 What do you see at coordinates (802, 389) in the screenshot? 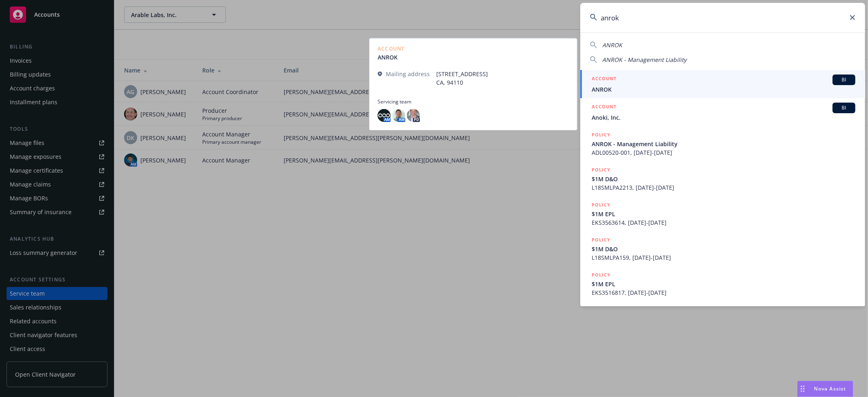
I see `div: Drag to move` at bounding box center [802, 389].